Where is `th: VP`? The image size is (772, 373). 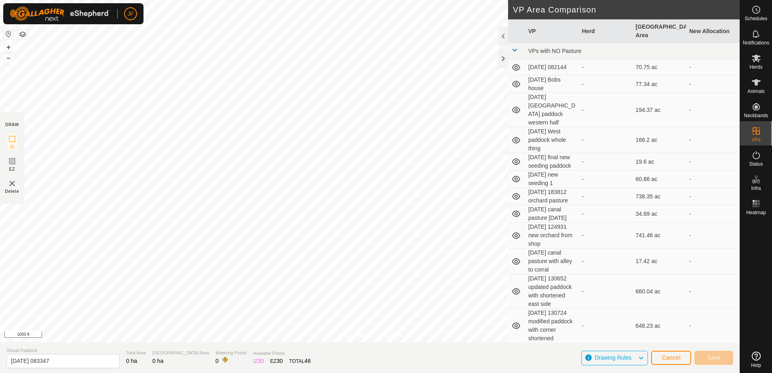 th: VP is located at coordinates (552, 31).